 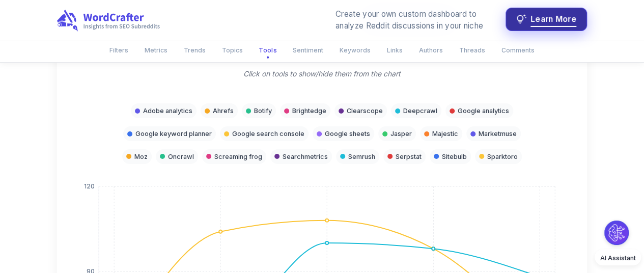 What do you see at coordinates (174, 133) in the screenshot?
I see `p: Google keyword planner` at bounding box center [174, 133].